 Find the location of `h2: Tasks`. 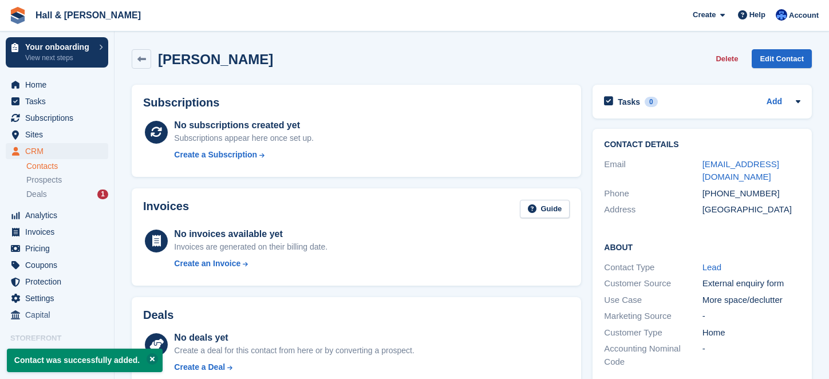

h2: Tasks is located at coordinates (628, 102).